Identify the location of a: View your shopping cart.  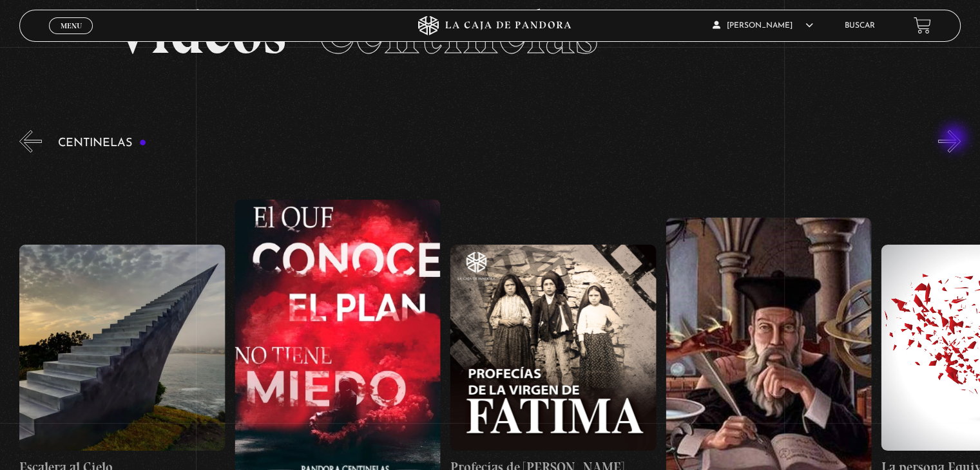
(922, 25).